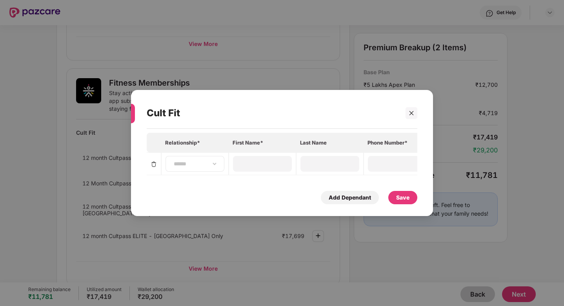 The width and height of the screenshot is (564, 306). I want to click on img: svg+xml;base64,PHN2ZyBpZD0iRGVsZXRlLTMyeDMyIiB4bWxucz0iaHR0cDovL3d3dy53My5vcmcvMjAwMC9zdmciIHdpZH..., so click(154, 164).